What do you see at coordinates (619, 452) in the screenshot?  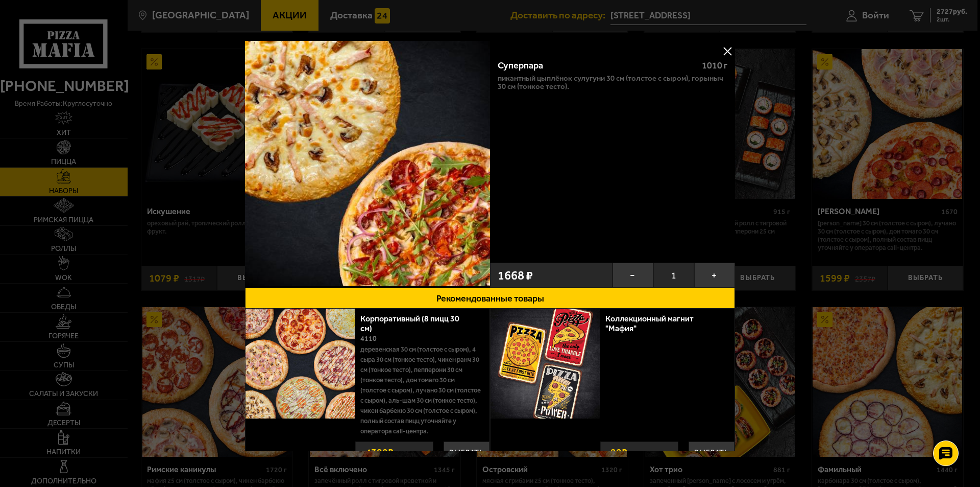 I see `strong: 29 ₽` at bounding box center [619, 452].